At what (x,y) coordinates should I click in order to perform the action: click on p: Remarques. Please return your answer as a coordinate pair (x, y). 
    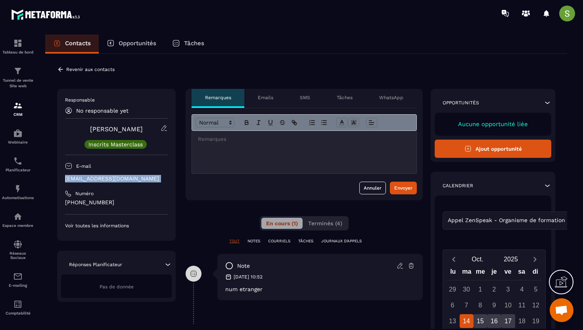
    Looking at the image, I should click on (218, 98).